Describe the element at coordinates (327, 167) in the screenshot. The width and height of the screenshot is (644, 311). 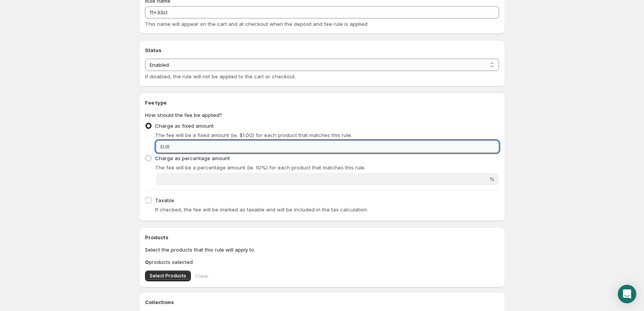
I see `p: The fee will be a percentage amount (ie. 10%) for each product that matches this rule.` at that location.